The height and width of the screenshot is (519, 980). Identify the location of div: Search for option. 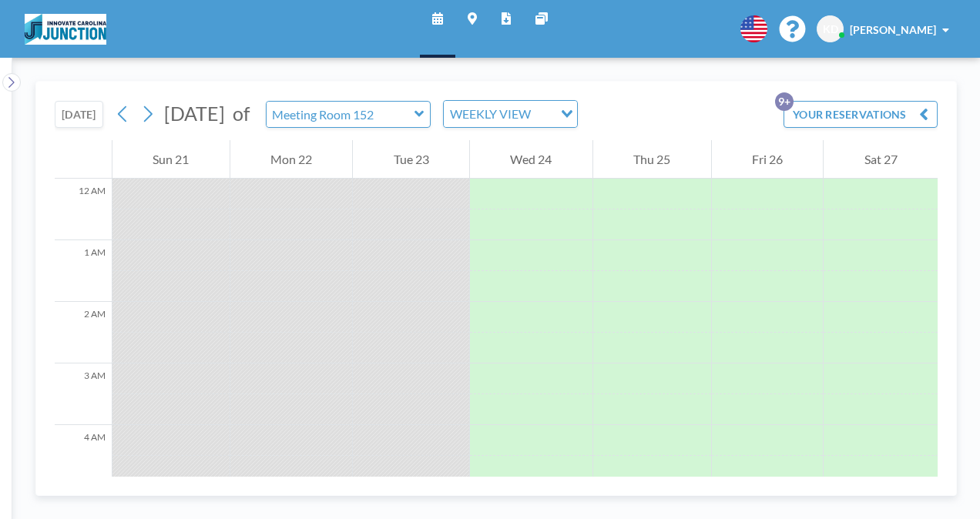
(510, 114).